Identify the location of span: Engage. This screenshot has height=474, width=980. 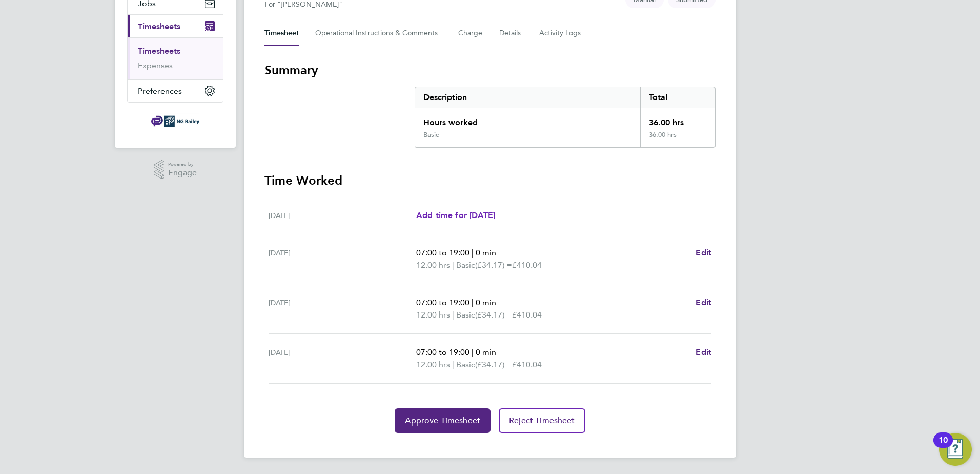
(182, 173).